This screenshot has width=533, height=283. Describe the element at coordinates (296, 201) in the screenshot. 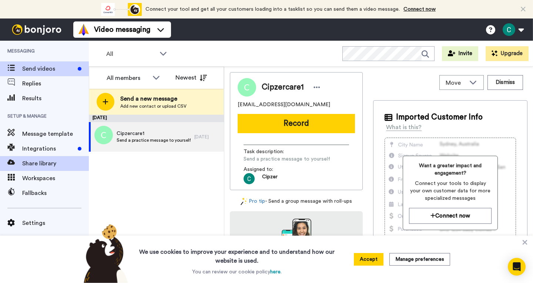

I see `div: - Send a group message with roll-ups` at that location.